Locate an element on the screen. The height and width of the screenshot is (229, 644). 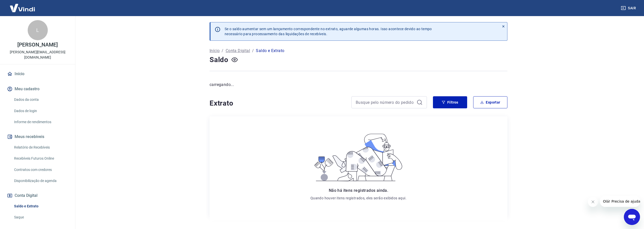
span: Não há itens registrados ainda. is located at coordinates (359, 190).